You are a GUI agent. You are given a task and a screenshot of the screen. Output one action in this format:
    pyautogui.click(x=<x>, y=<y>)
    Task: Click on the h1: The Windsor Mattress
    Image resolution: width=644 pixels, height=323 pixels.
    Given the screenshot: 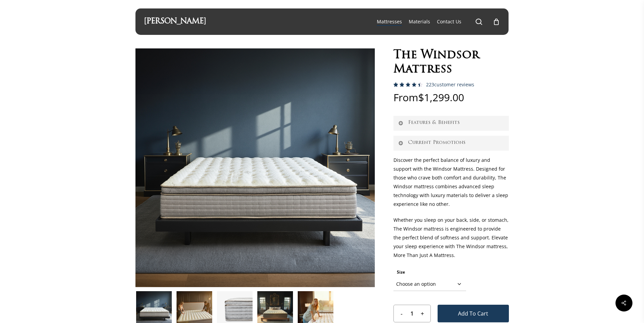 What is the action you would take?
    pyautogui.click(x=451, y=63)
    